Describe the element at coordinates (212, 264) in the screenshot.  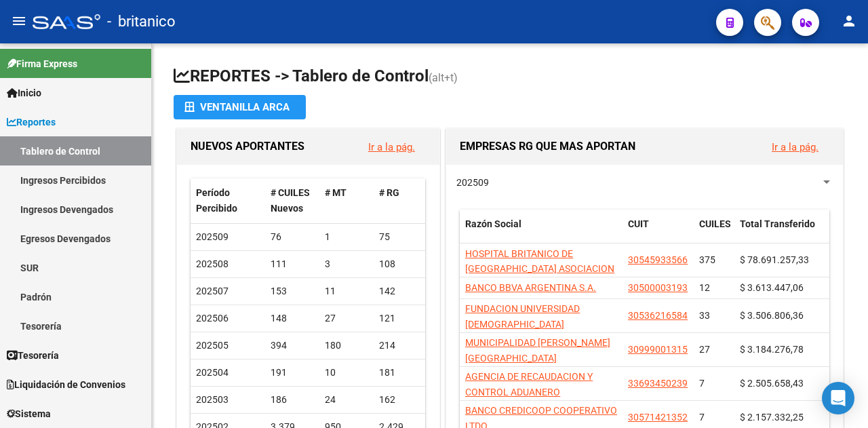
I see `span: 202508` at that location.